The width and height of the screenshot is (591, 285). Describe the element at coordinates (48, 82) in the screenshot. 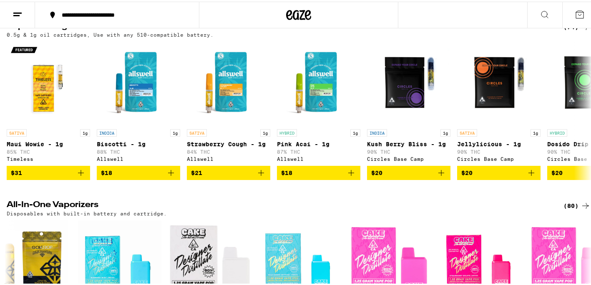

I see `img: Timeless - Maui Wowie - 1g` at that location.